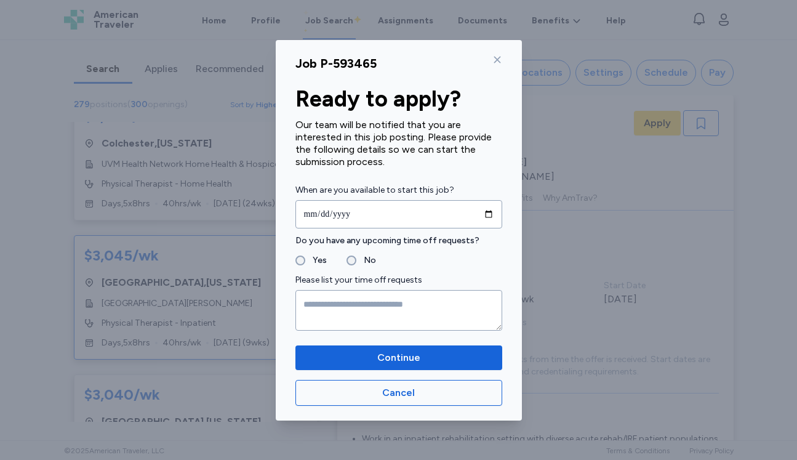 The height and width of the screenshot is (460, 797). I want to click on label: When are you available to start this job?, so click(399, 190).